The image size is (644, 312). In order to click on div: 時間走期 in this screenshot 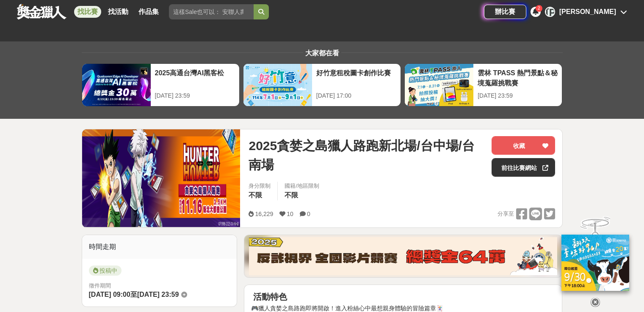, I will do `click(160, 247)`.